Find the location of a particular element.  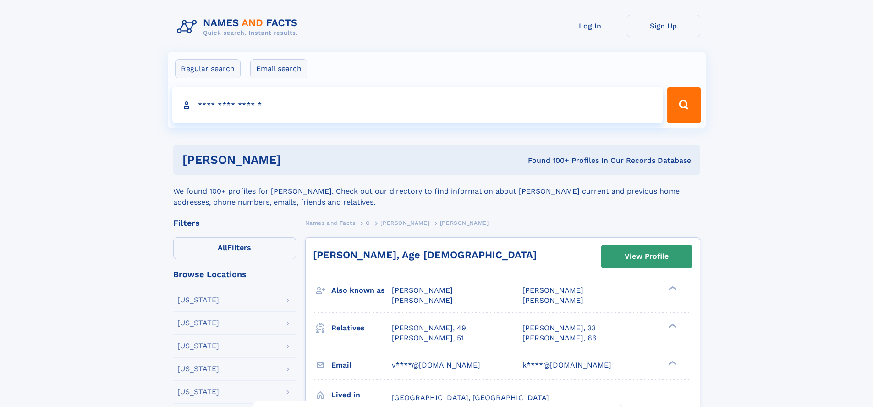

span: All is located at coordinates (222, 247).